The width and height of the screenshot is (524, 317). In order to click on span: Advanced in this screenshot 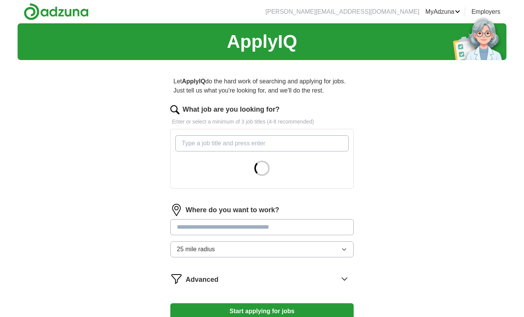, I will do `click(202, 279)`.